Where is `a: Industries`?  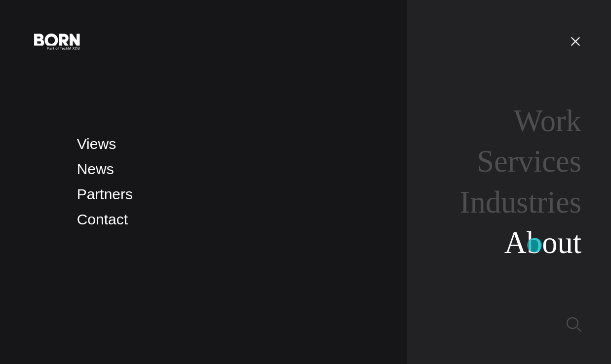 a: Industries is located at coordinates (521, 202).